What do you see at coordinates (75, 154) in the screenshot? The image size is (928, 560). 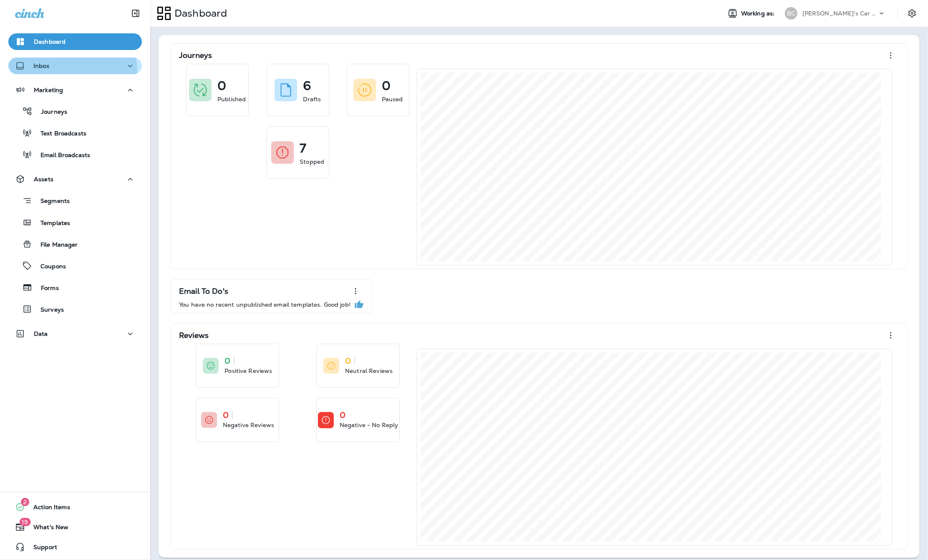 I see `button: Email Broadcasts` at bounding box center [75, 154].